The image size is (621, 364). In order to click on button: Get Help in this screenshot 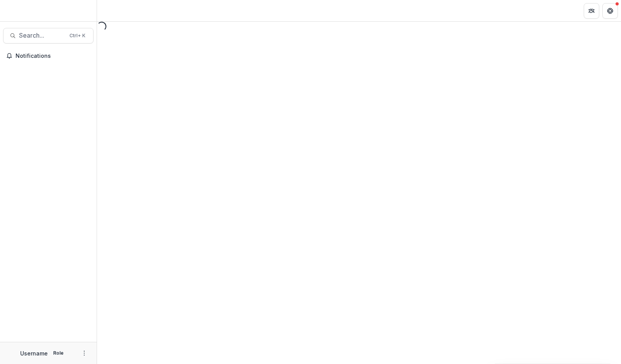, I will do `click(611, 11)`.